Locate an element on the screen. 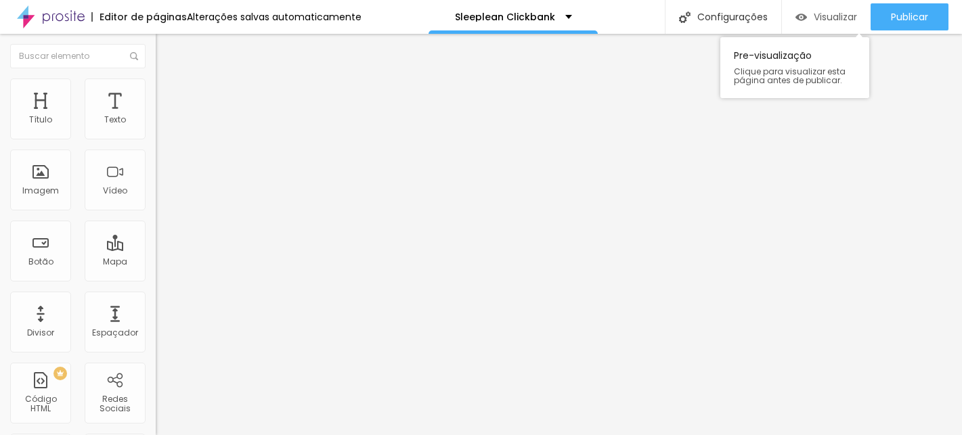  p: Sleeplean Clickbank is located at coordinates (505, 17).